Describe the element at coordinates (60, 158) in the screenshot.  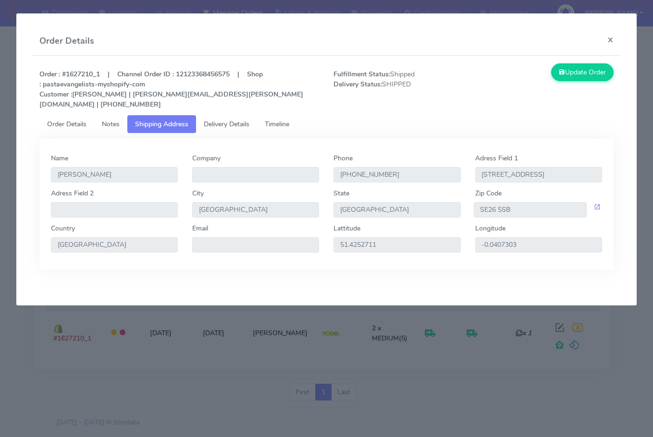
I see `label: Name` at that location.